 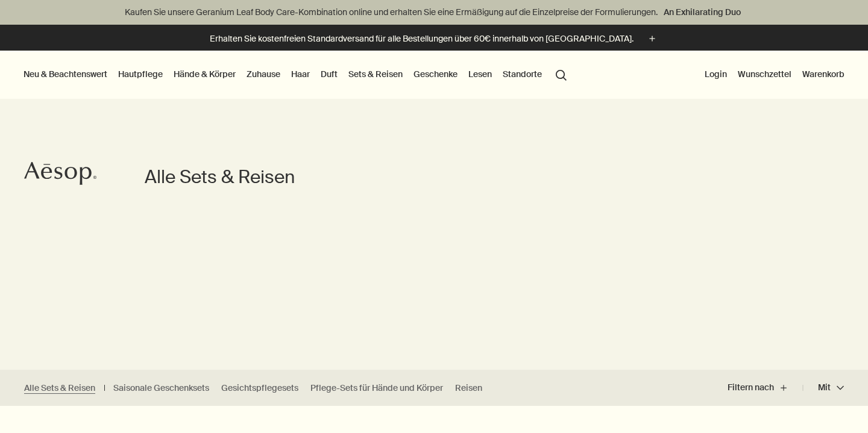 I want to click on a: Pflege-Sets für Hände und Körper, so click(x=377, y=388).